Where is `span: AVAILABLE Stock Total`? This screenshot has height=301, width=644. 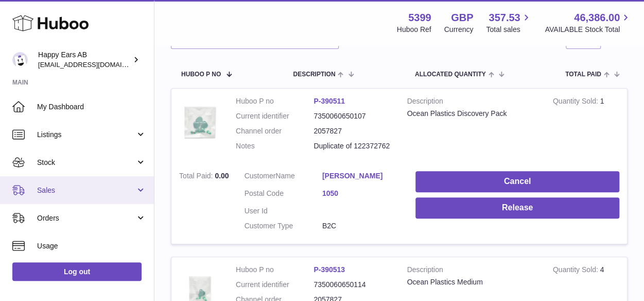
span: AVAILABLE Stock Total is located at coordinates (588, 30).